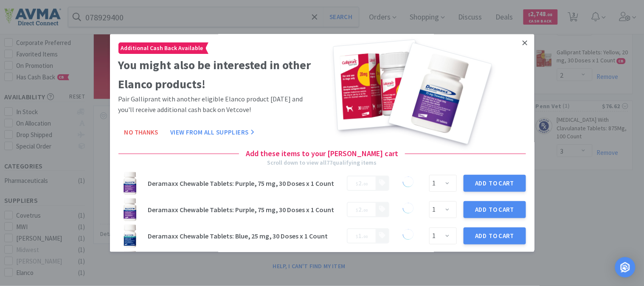 The height and width of the screenshot is (286, 644). Describe the element at coordinates (218, 75) in the screenshot. I see `h2: You might also be interested in other Elanco products!` at that location.